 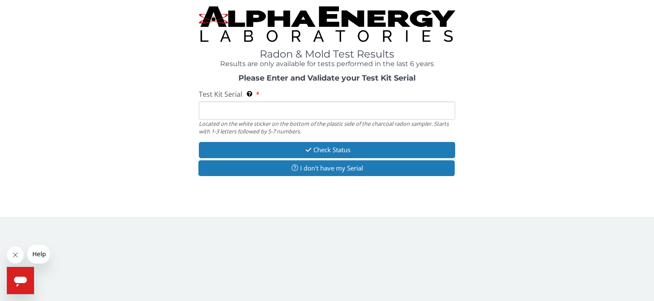 I want to click on strong: Please Enter and Validate your Test Kit Serial, so click(x=327, y=78).